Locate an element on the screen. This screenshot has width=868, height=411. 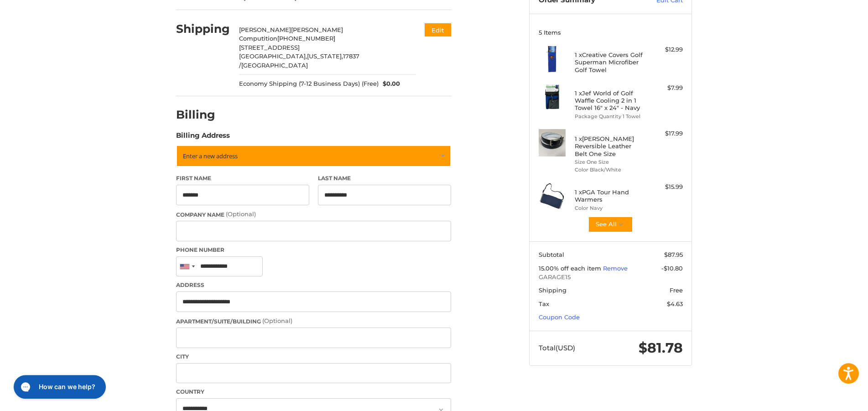
span: Enter a new address is located at coordinates (210, 156).